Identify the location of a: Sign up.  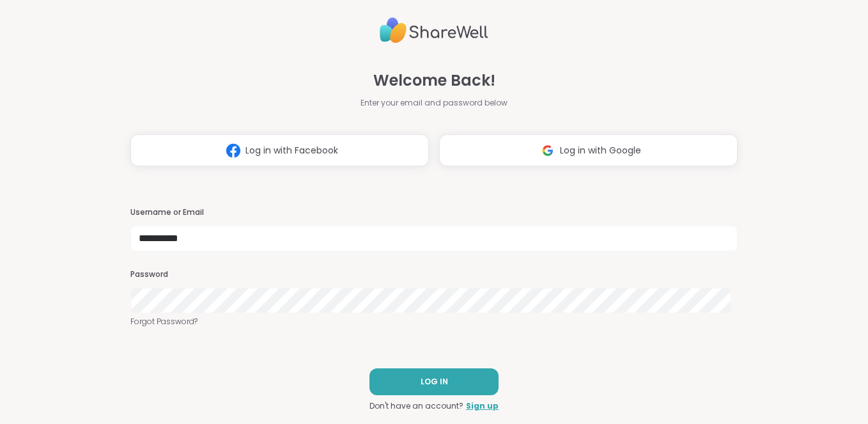
(482, 406).